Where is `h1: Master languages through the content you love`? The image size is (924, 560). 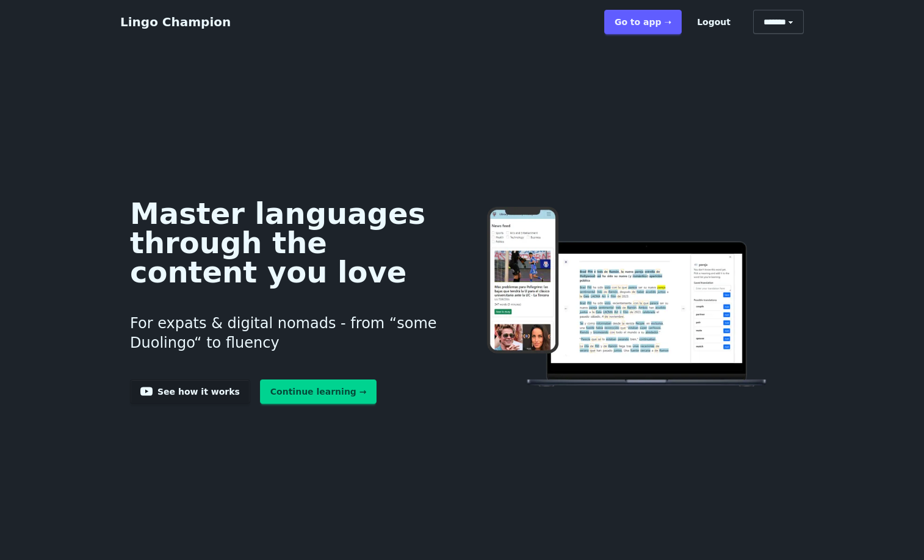 h1: Master languages through the content you love is located at coordinates (286, 243).